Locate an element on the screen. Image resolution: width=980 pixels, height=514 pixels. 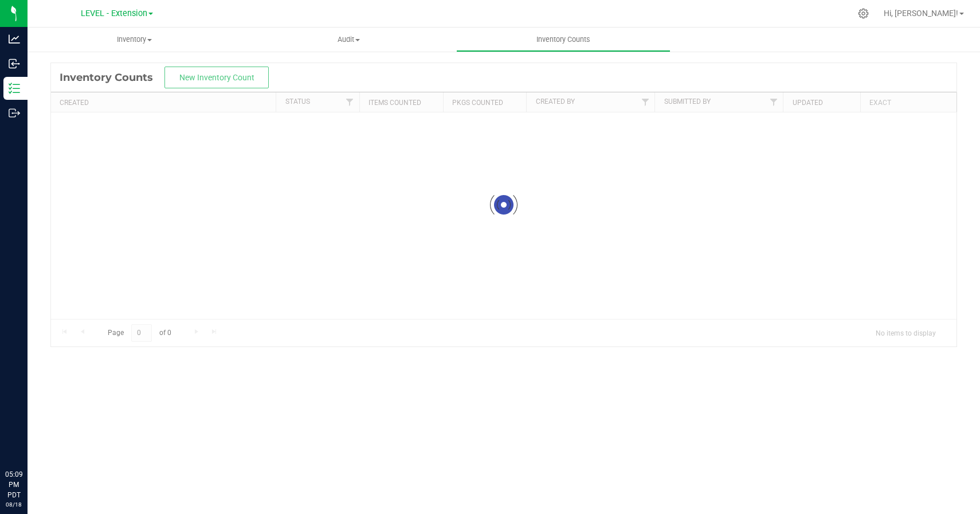
a: Audit is located at coordinates (349, 40).